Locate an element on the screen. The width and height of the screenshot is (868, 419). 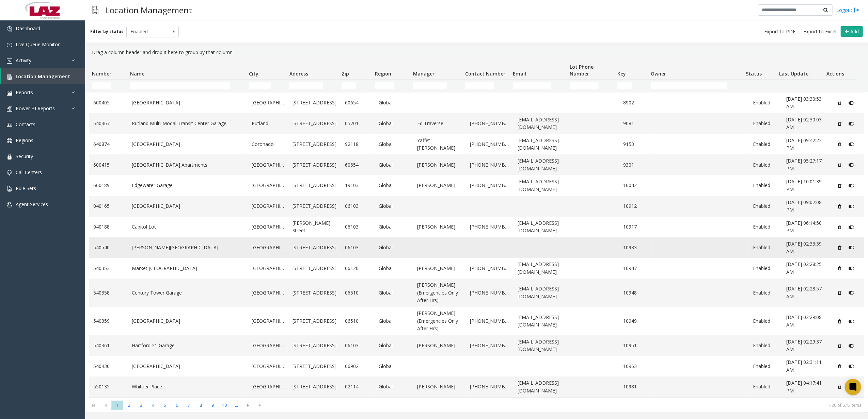
span: Add is located at coordinates (855, 31).